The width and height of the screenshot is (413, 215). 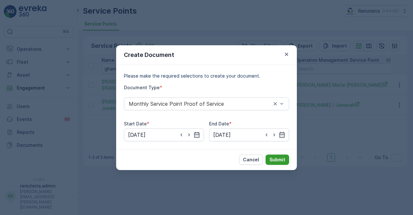 What do you see at coordinates (251, 160) in the screenshot?
I see `p: Cancel` at bounding box center [251, 160].